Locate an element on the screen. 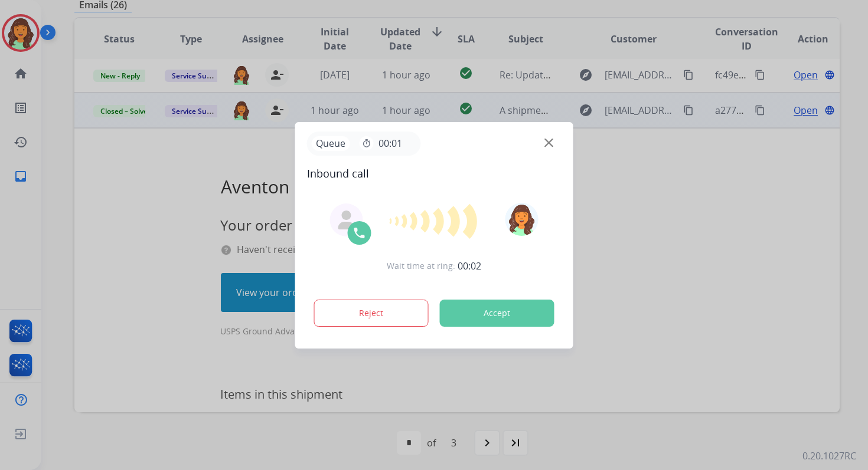 This screenshot has width=868, height=470. img: call-icon is located at coordinates (360, 233).